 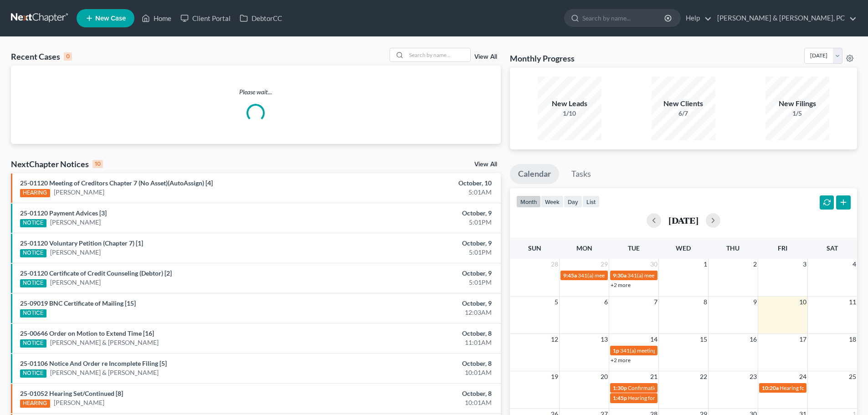 I want to click on a: 25-00646 Order on Motion to Extend Time [16], so click(x=87, y=333).